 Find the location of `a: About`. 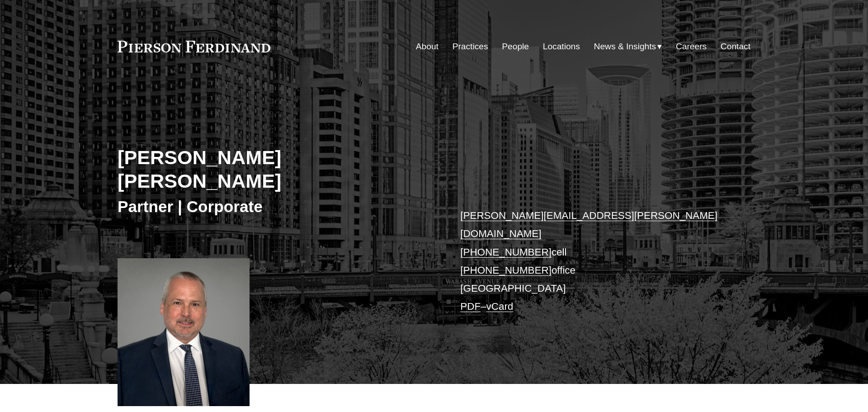

a: About is located at coordinates (427, 46).